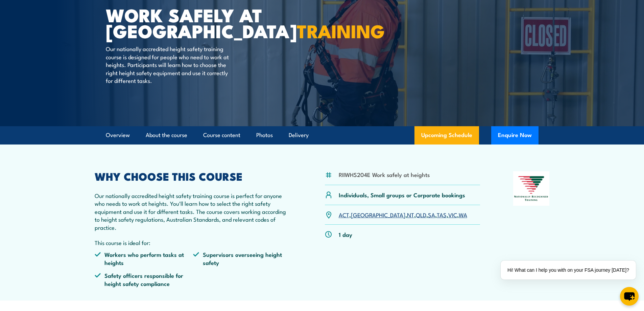 This screenshot has width=644, height=311. What do you see at coordinates (243, 258) in the screenshot?
I see `li: Supervisors overseeing height safety` at bounding box center [243, 258].